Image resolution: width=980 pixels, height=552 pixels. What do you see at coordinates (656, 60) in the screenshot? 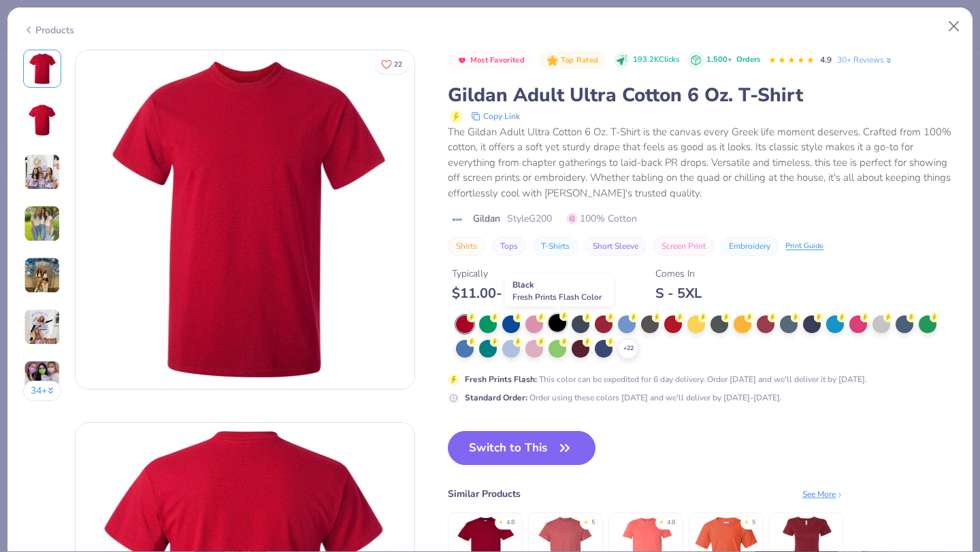
I see `span: 193.2K Clicks` at bounding box center [656, 60].